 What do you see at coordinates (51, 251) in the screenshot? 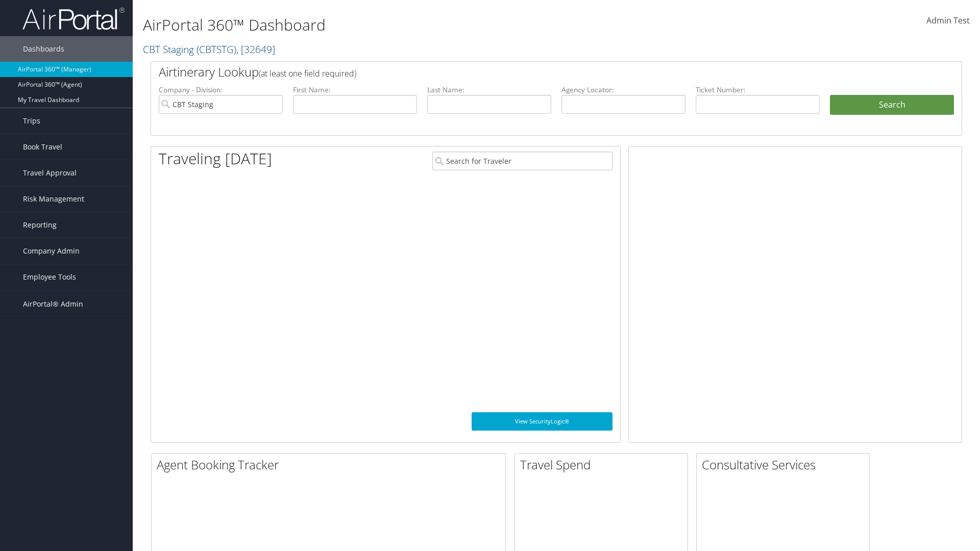
I see `span: Company Admin` at bounding box center [51, 251].